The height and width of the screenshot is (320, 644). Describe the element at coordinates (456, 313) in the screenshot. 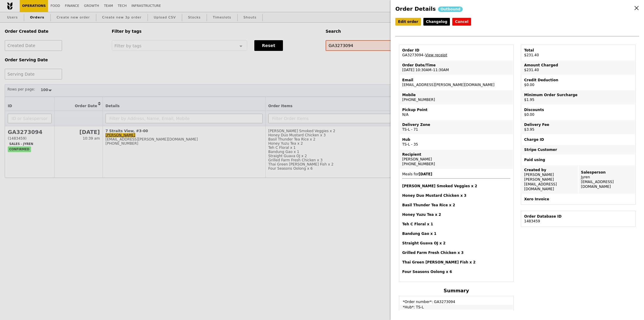

I see `td: *Date*: 20/8` at that location.